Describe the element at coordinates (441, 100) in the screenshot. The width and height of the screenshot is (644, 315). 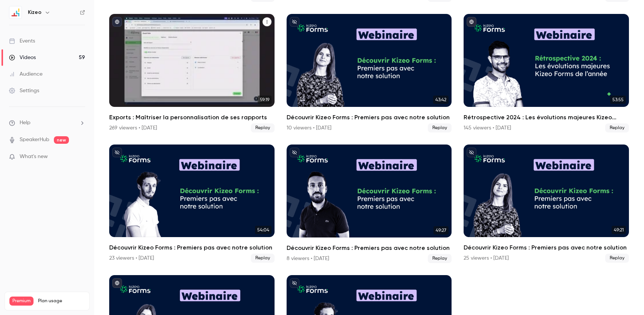
I see `span: 43:42` at that location.